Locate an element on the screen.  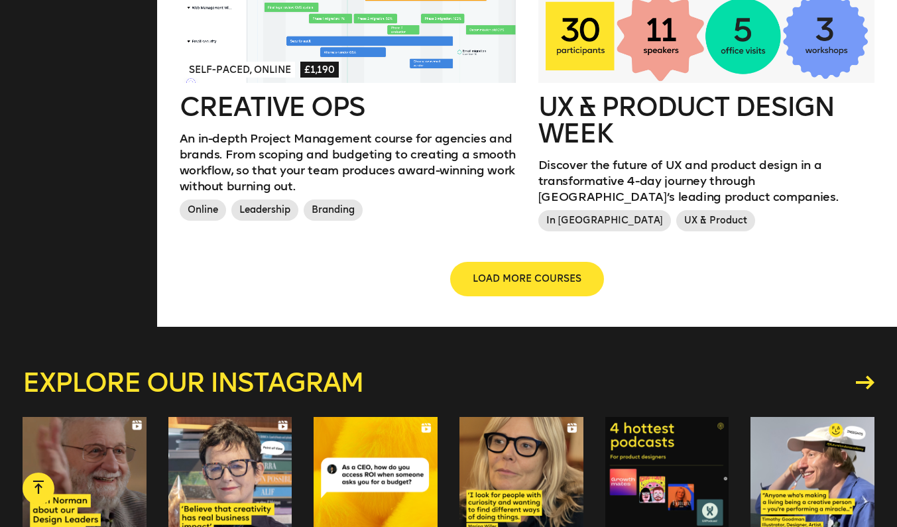
button: LOAD MORE COURSES is located at coordinates (527, 279).